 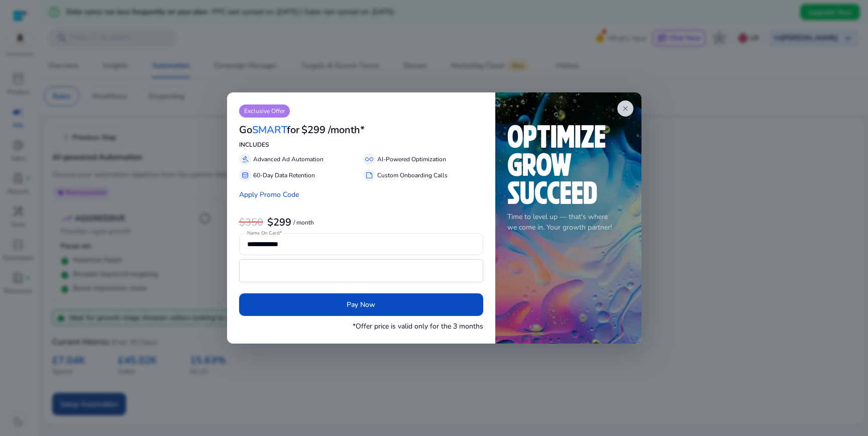 I want to click on p: Time to level up — that's where we come in. Your growth partner!, so click(x=568, y=222).